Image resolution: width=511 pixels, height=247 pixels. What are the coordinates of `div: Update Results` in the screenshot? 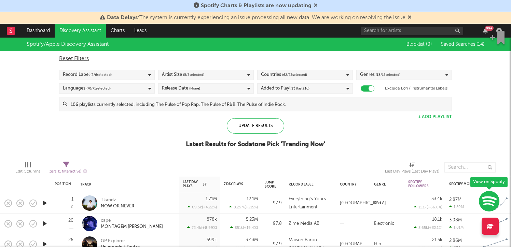 It's located at (255, 126).